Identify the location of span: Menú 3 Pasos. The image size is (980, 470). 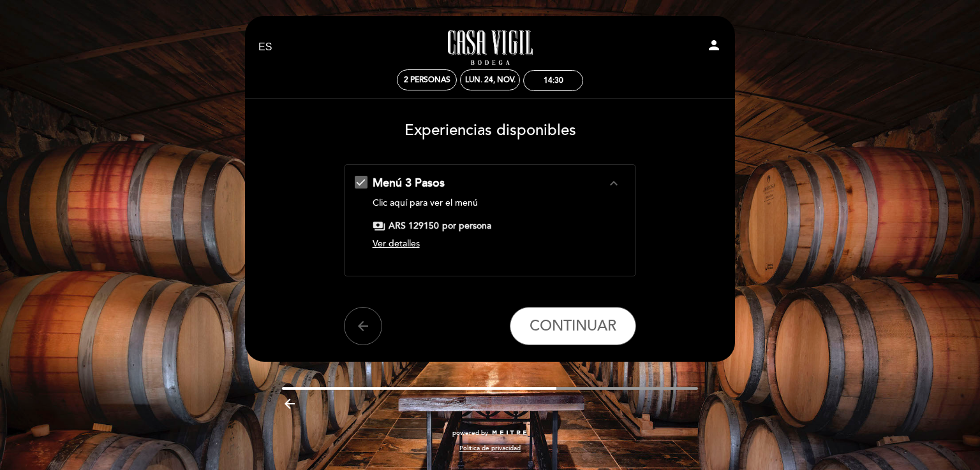
(408, 183).